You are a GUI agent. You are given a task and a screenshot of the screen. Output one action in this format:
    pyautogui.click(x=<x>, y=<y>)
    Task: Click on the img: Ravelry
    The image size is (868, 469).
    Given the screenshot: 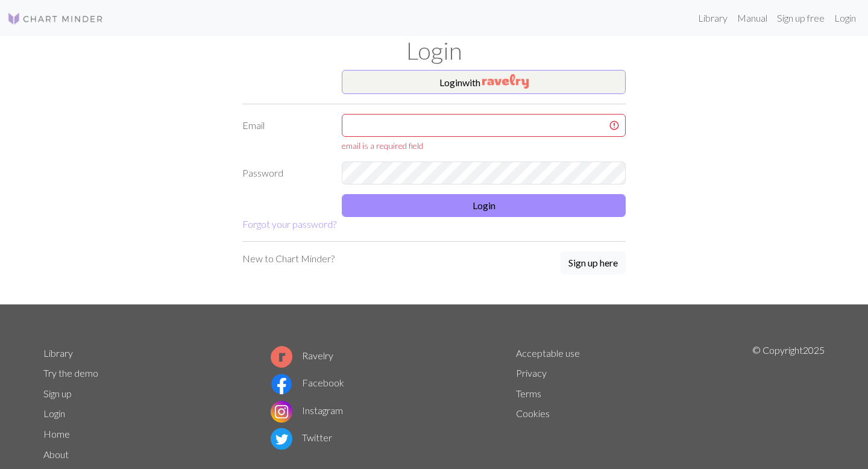 What is the action you would take?
    pyautogui.click(x=505, y=82)
    